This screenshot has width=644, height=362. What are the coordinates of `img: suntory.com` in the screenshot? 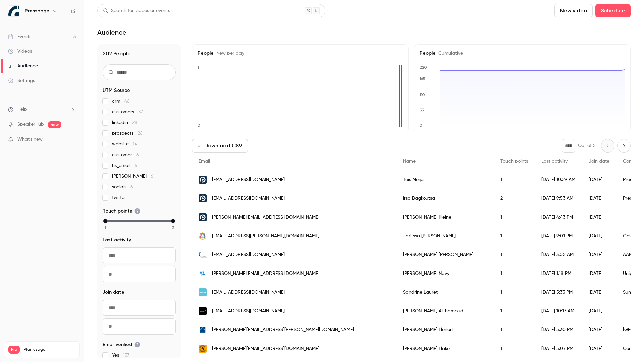 It's located at (202, 292).